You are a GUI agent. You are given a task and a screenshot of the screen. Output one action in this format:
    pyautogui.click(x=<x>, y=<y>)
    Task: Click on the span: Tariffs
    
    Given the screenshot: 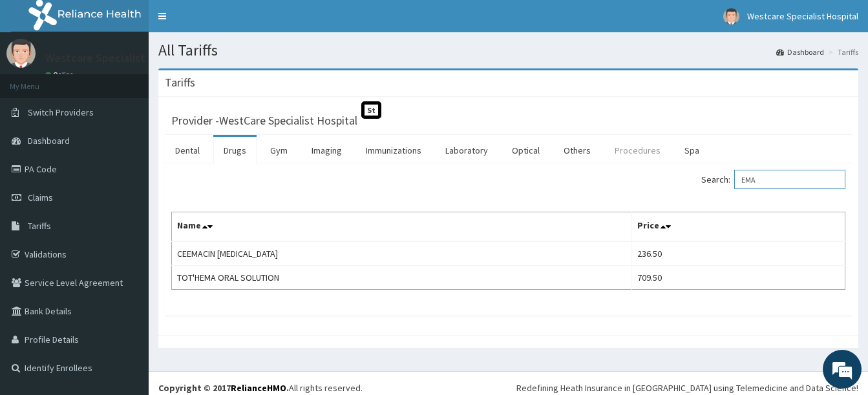 What is the action you would take?
    pyautogui.click(x=39, y=226)
    